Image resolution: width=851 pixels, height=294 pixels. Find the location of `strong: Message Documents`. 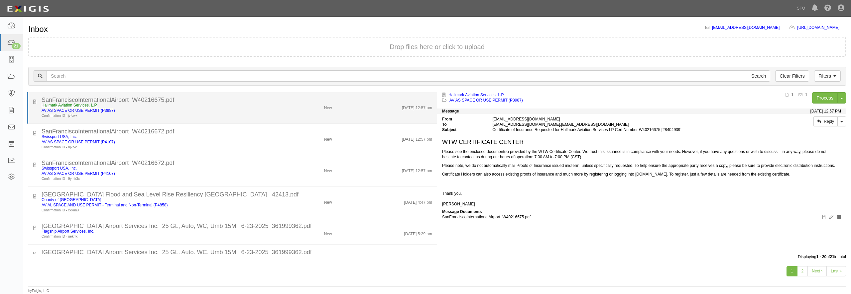

strong: Message Documents is located at coordinates (462, 212).